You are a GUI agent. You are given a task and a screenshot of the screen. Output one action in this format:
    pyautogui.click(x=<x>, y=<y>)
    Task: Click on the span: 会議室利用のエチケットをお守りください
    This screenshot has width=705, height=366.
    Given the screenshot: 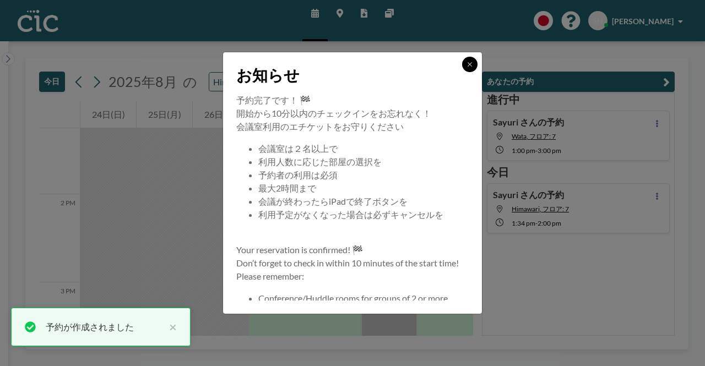 What is the action you would take?
    pyautogui.click(x=320, y=126)
    